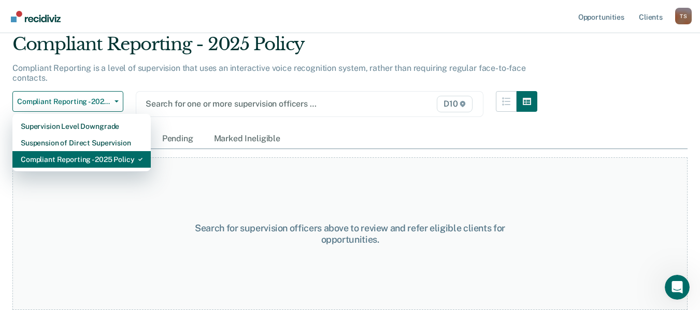 The width and height of the screenshot is (700, 310). What do you see at coordinates (269, 73) in the screenshot?
I see `p: Compliant Reporting is a level of supervision that uses an interactive voice recognition system, ...` at bounding box center [269, 73].